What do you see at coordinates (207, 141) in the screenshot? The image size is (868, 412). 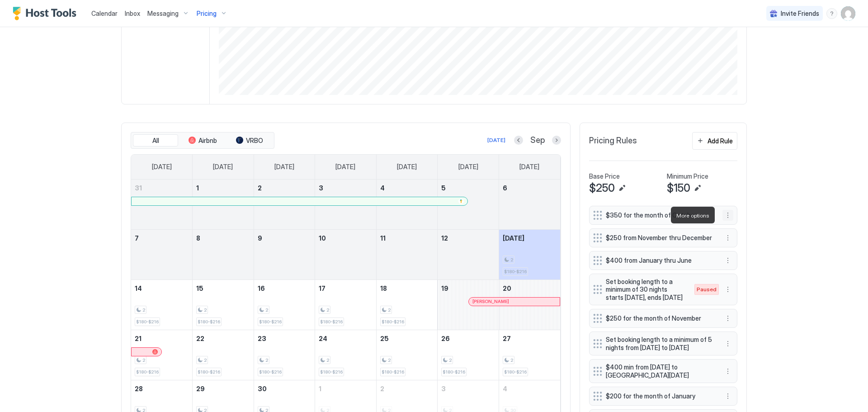 I see `span: Airbnb` at bounding box center [207, 141].